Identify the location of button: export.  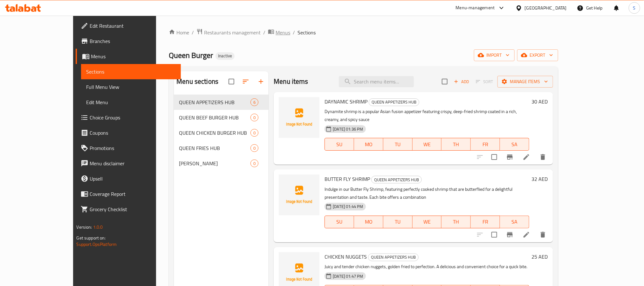
(537, 55).